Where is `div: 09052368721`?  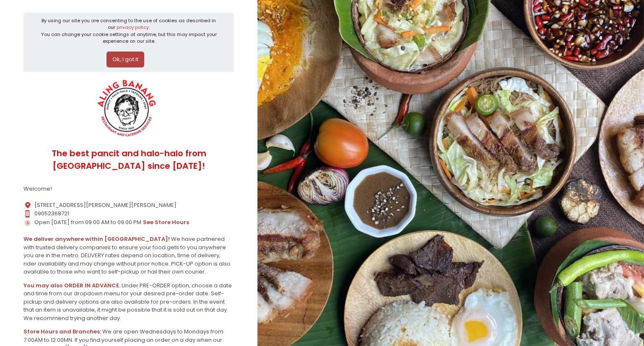 div: 09052368721 is located at coordinates (129, 214).